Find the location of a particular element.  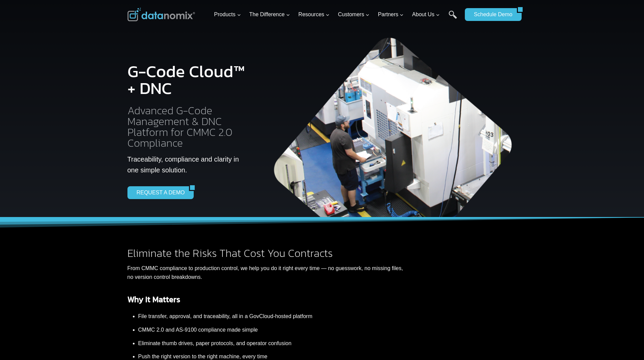

a: Search is located at coordinates (453, 18).